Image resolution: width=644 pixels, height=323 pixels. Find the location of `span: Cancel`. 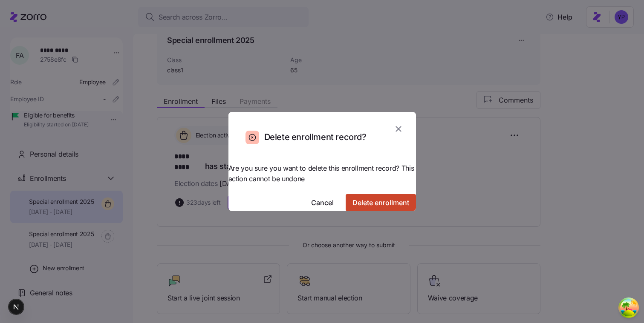

span: Cancel is located at coordinates (322, 203).